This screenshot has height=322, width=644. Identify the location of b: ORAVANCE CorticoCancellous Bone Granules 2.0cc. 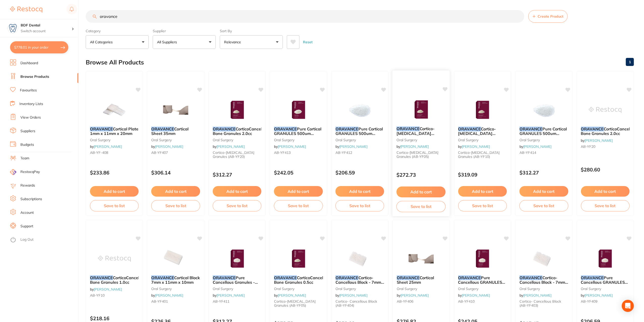
(605, 131).